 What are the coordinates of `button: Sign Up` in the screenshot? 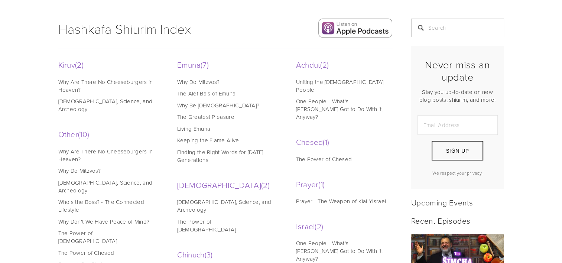 It's located at (457, 151).